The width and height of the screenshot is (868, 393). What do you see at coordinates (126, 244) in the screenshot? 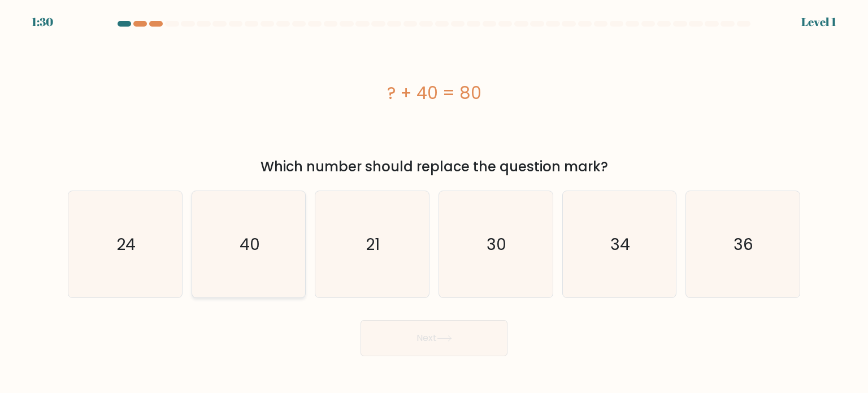
I see `text: 24` at bounding box center [126, 244].